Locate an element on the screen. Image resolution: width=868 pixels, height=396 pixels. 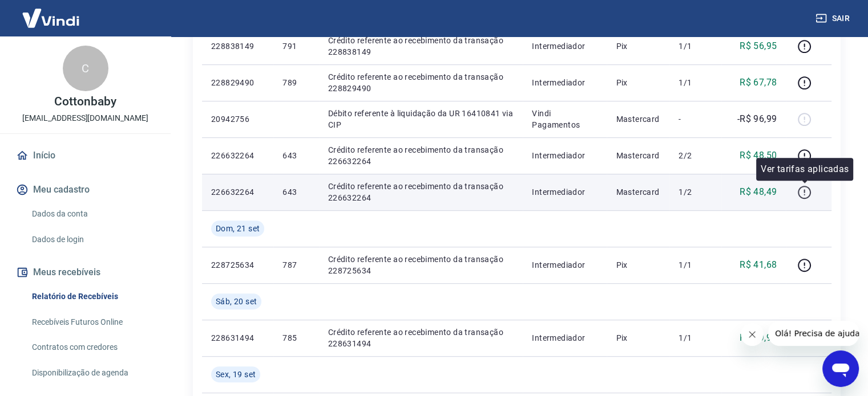
a: Início is located at coordinates (85, 155).